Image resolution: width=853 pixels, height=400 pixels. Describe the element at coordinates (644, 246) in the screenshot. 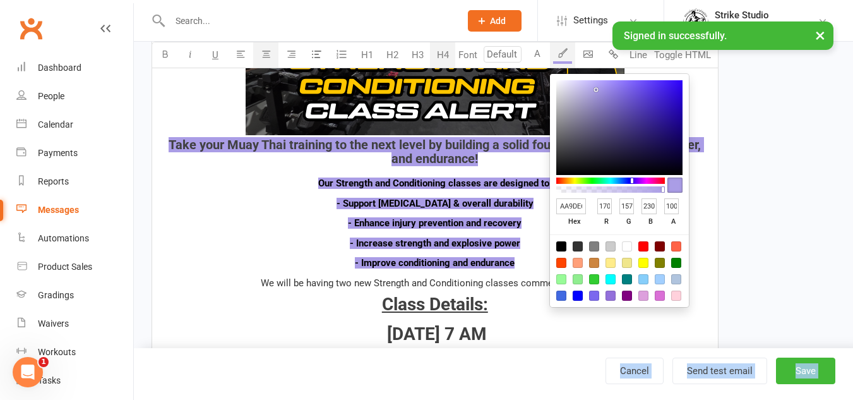

I see `div: #ff0000` at that location.